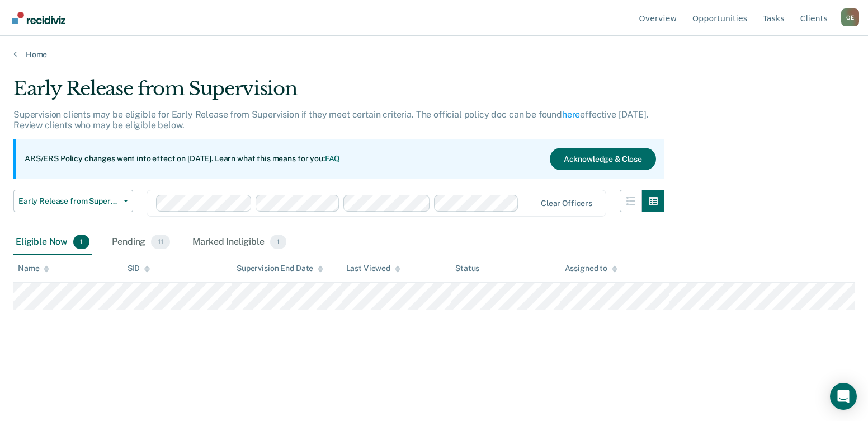  I want to click on div: Last Viewed, so click(373, 268).